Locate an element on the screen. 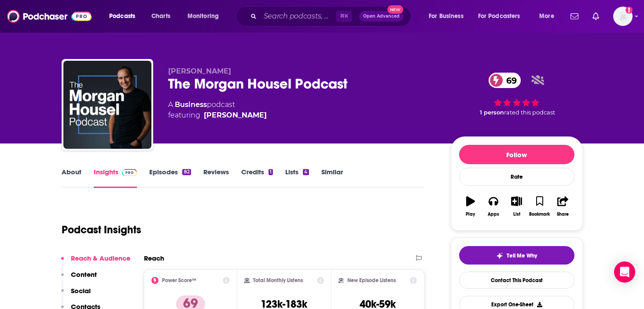 The image size is (644, 309). button: List is located at coordinates (516, 206).